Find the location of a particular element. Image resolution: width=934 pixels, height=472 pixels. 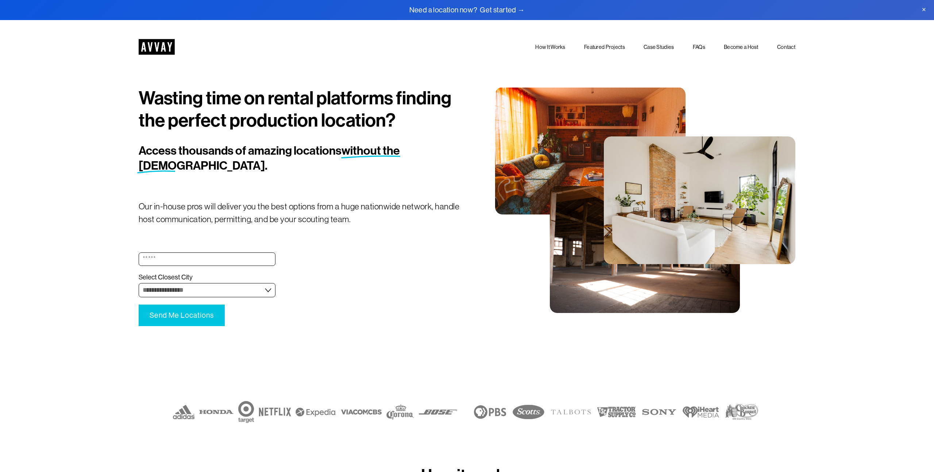

a: Featured Projects is located at coordinates (605, 47).